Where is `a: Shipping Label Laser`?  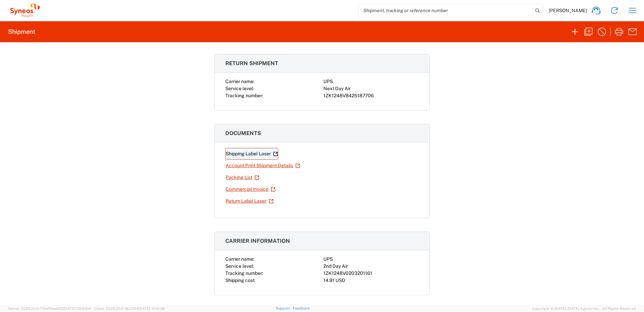
a: Shipping Label Laser is located at coordinates (252, 154).